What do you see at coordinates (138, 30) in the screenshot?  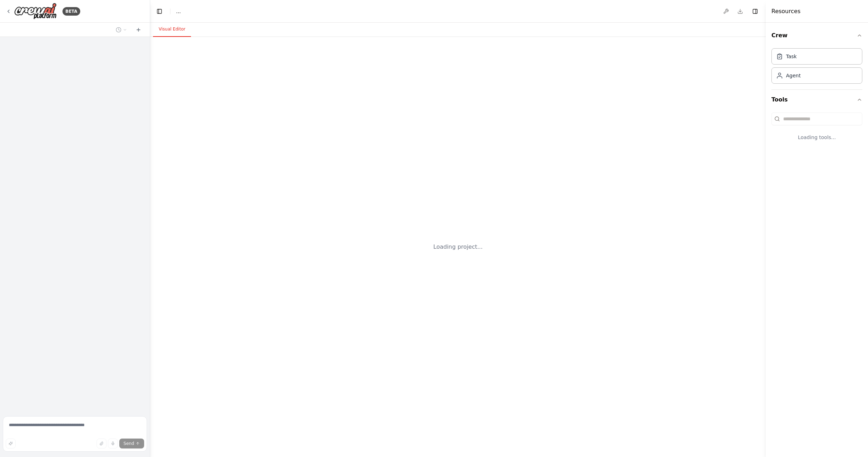 I see `button: Start a new chat` at bounding box center [138, 30].